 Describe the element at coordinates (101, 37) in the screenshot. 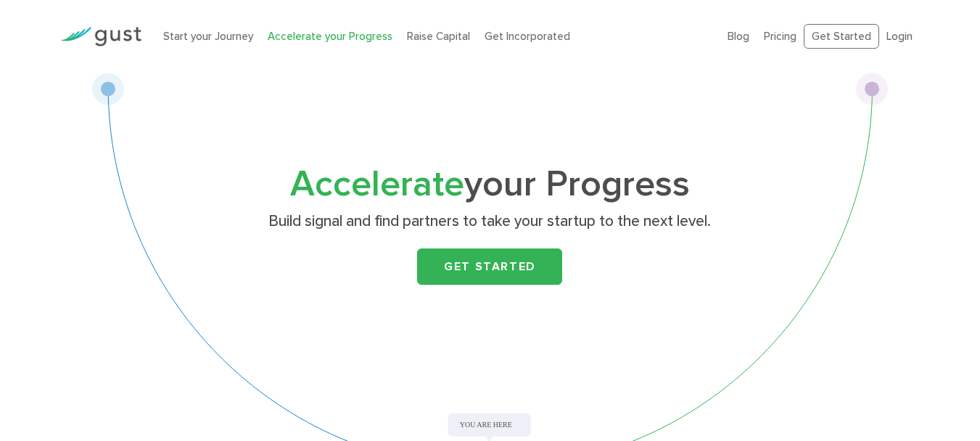

I see `img: Gust Logo` at that location.